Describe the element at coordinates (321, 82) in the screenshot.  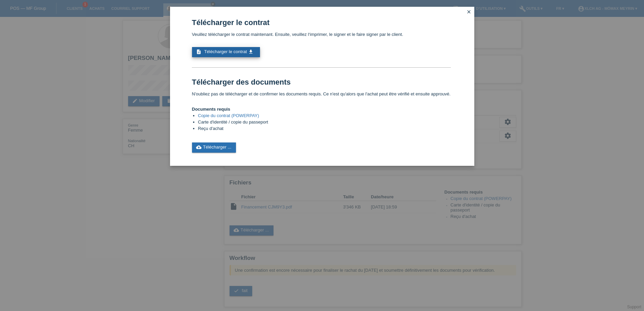
I see `h1: Télécharger des documents` at that location.